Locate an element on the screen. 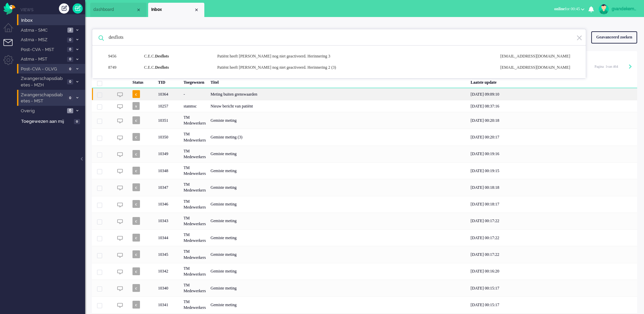 Image resolution: width=644 pixels, height=314 pixels. input: Zoek: ticket ID, patiëntnaam, klant ID, inhoud, titel, adres is located at coordinates (340, 37).